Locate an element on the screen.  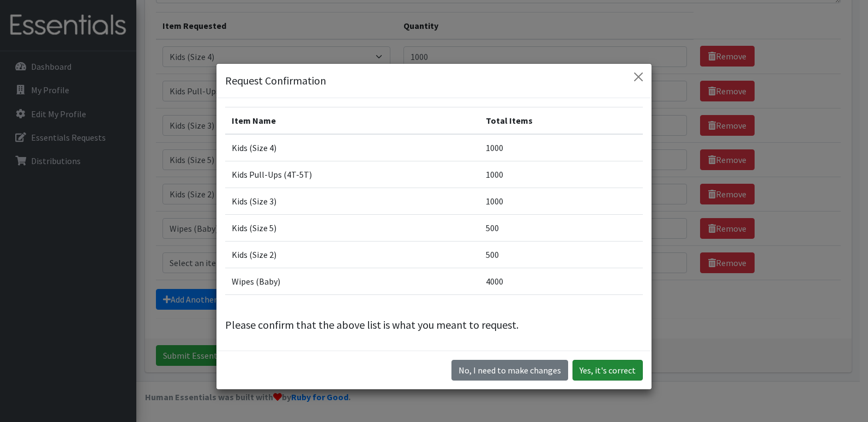
td: Kids (Size 4) is located at coordinates (352, 148).